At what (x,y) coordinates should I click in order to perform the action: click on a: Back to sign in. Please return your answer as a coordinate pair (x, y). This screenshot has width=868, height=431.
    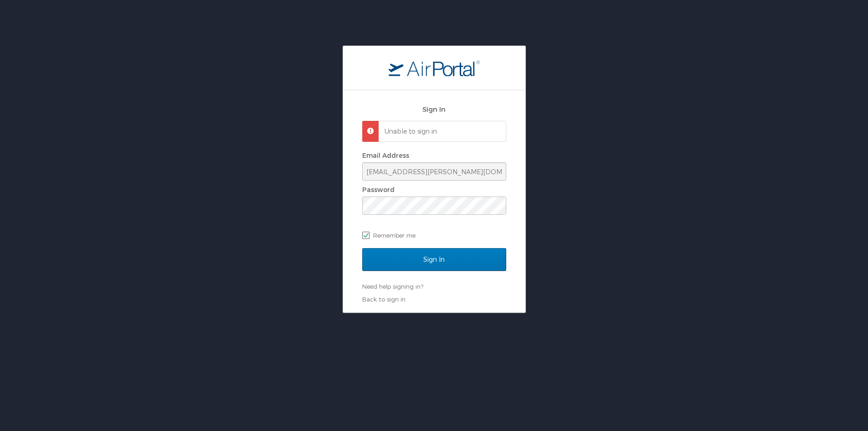
    Looking at the image, I should click on (384, 299).